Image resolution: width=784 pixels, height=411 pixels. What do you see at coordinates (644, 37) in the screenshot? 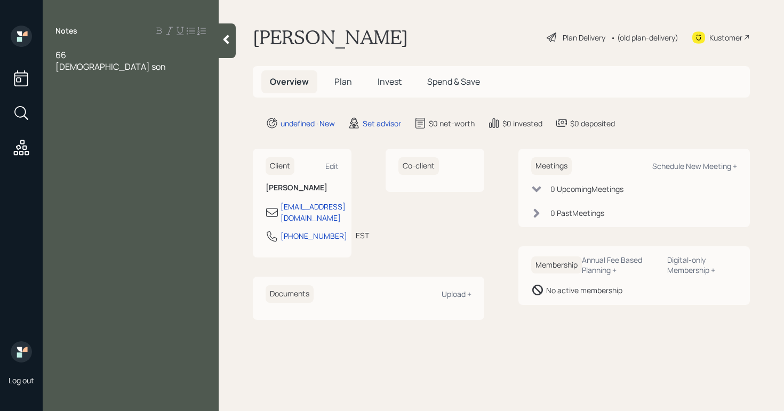
I see `div: • (old plan-delivery)` at bounding box center [644, 37].